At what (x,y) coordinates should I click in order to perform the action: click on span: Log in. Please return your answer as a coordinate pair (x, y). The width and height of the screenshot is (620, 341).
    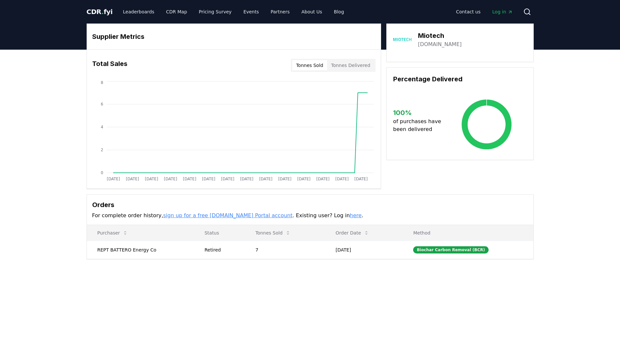
    Looking at the image, I should click on (502, 12).